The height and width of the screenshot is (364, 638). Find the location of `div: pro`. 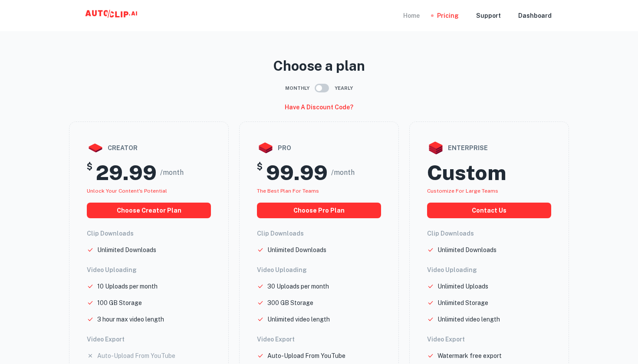

div: pro is located at coordinates (319, 148).